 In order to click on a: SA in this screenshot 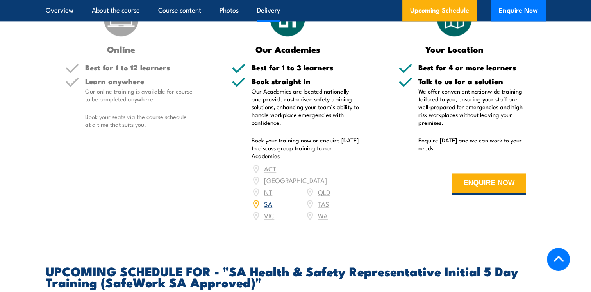, I will do `click(268, 203)`.